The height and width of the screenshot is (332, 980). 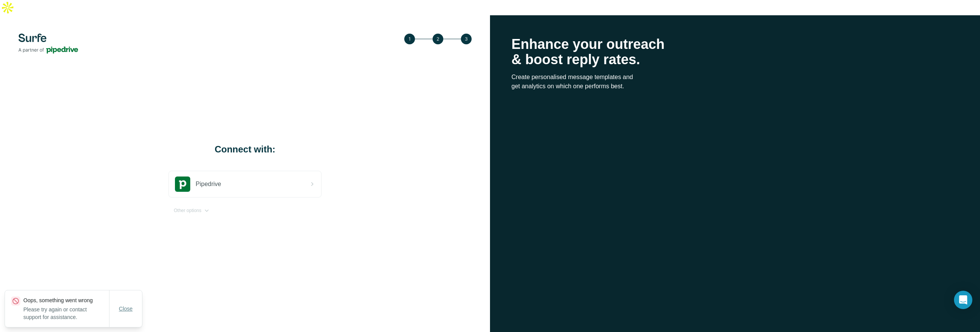 What do you see at coordinates (735, 86) in the screenshot?
I see `p: get analytics on which one performs best.` at bounding box center [735, 86].